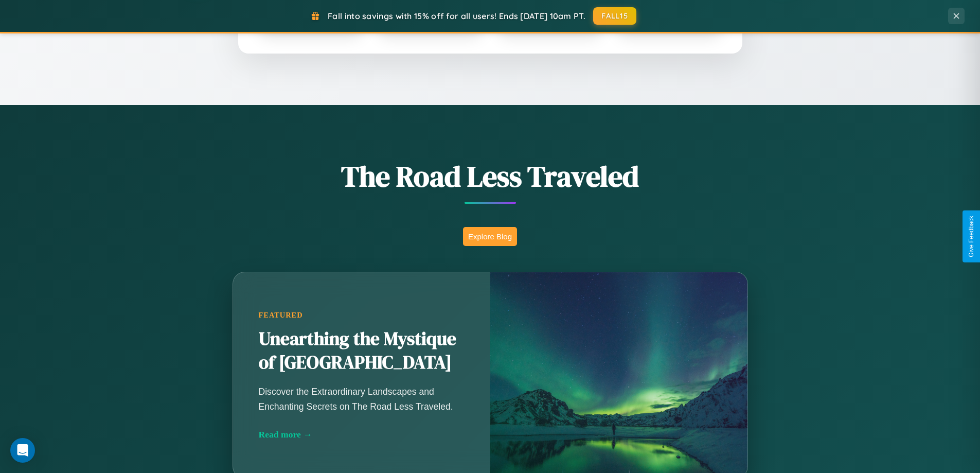 Image resolution: width=980 pixels, height=473 pixels. I want to click on div: Featured, so click(361, 315).